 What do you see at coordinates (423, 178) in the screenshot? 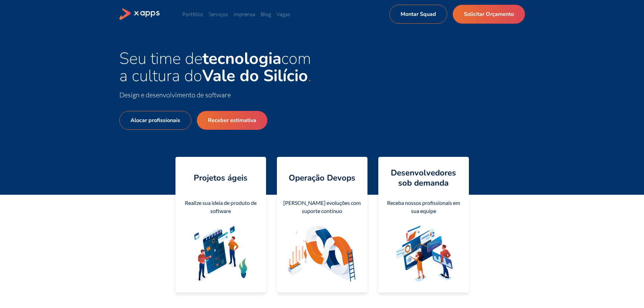
I see `h4: Desenvolvedores sob demanda` at bounding box center [423, 178].